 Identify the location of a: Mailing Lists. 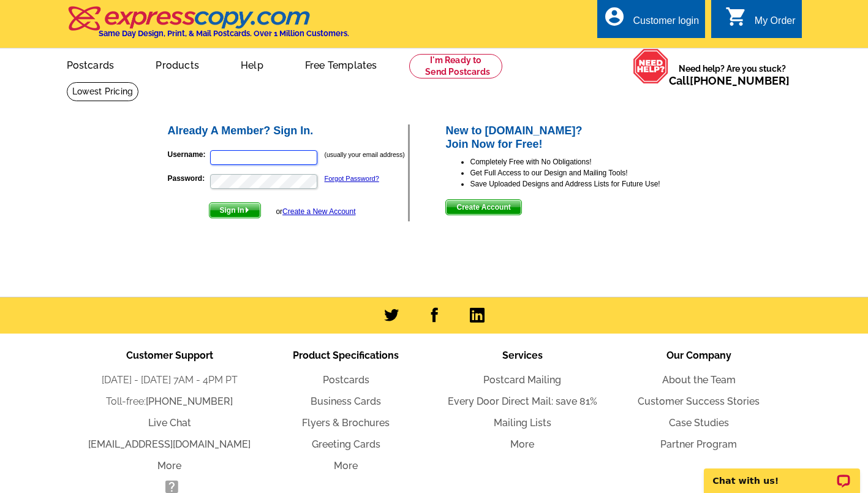
(523, 423).